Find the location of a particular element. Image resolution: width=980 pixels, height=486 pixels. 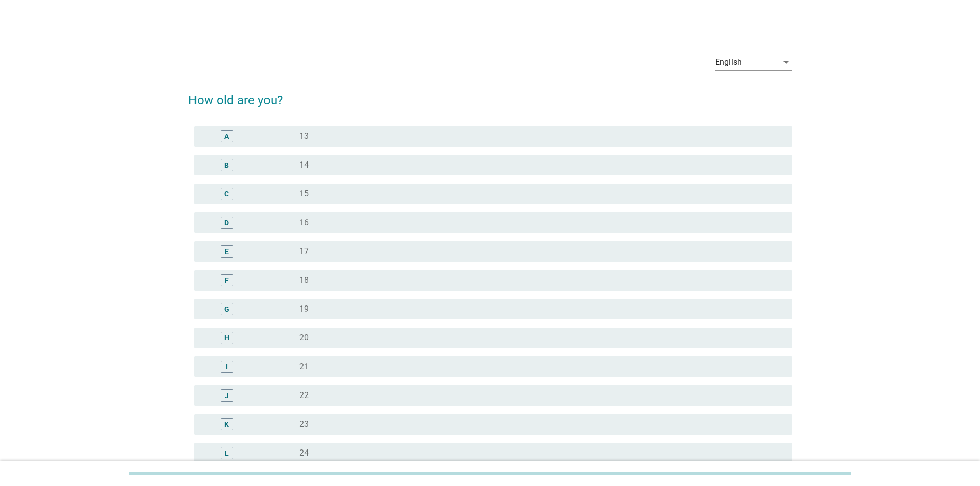

div: K is located at coordinates (227, 424).